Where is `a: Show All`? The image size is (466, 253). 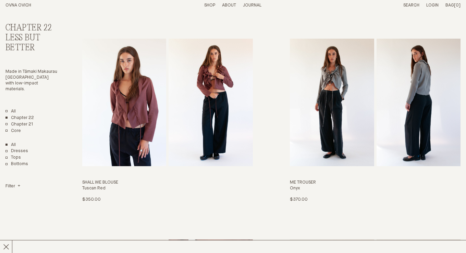 a: Show All is located at coordinates (11, 145).